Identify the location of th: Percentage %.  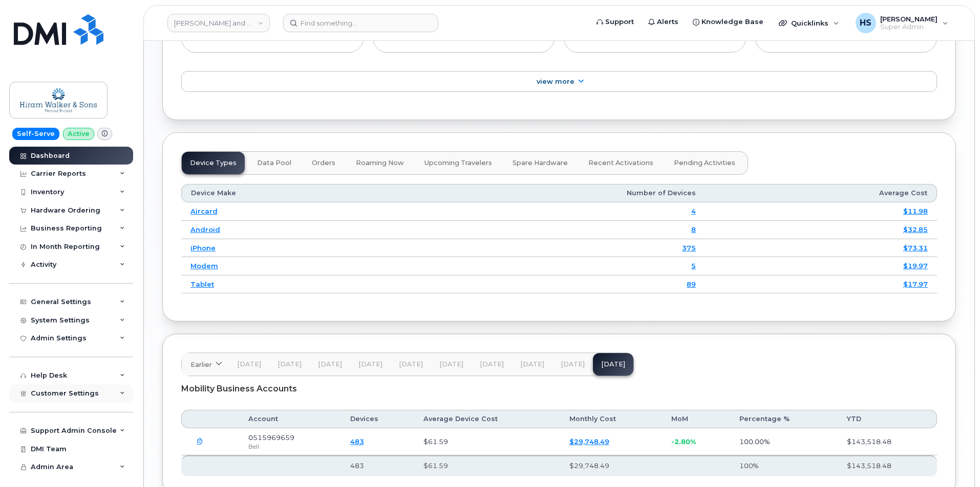
(784, 419).